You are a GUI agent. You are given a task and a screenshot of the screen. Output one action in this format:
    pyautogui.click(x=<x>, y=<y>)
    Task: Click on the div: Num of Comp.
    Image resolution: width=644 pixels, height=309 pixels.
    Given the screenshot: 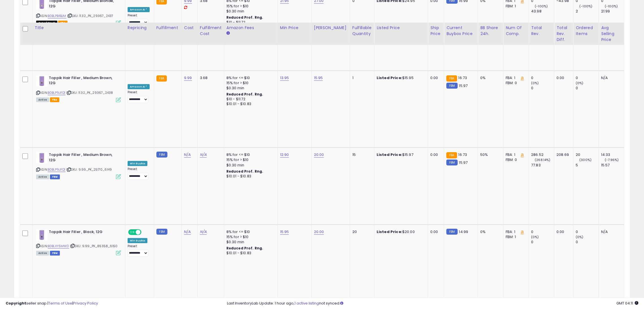 What is the action you would take?
    pyautogui.click(x=516, y=31)
    